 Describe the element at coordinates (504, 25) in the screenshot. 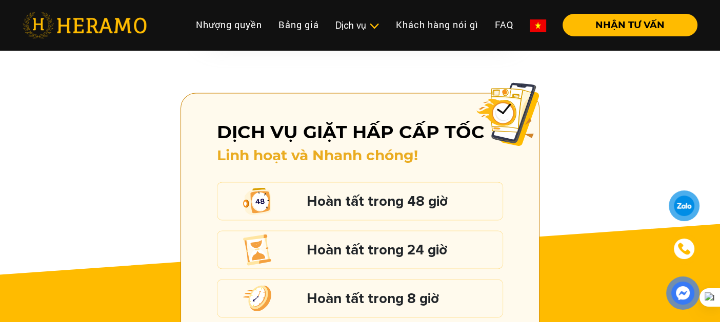

I see `a: FAQ` at that location.